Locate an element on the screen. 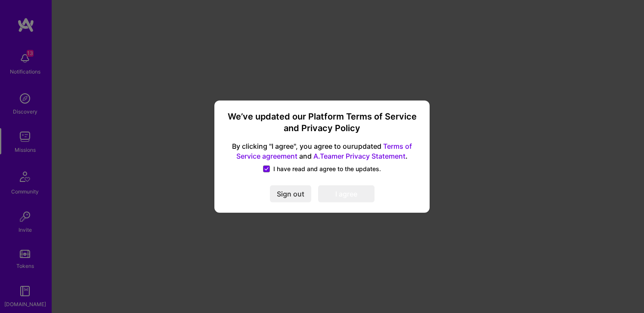 This screenshot has width=644, height=313. h3: We’ve updated our Platform Terms of Service and Privacy Policy is located at coordinates (322, 123).